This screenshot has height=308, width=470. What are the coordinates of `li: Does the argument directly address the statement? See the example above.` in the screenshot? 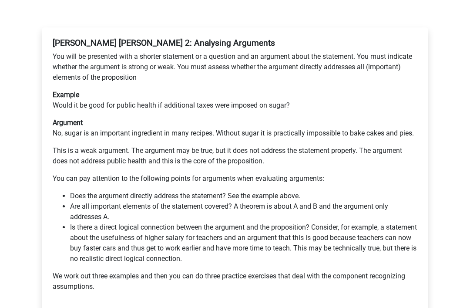 It's located at (244, 196).